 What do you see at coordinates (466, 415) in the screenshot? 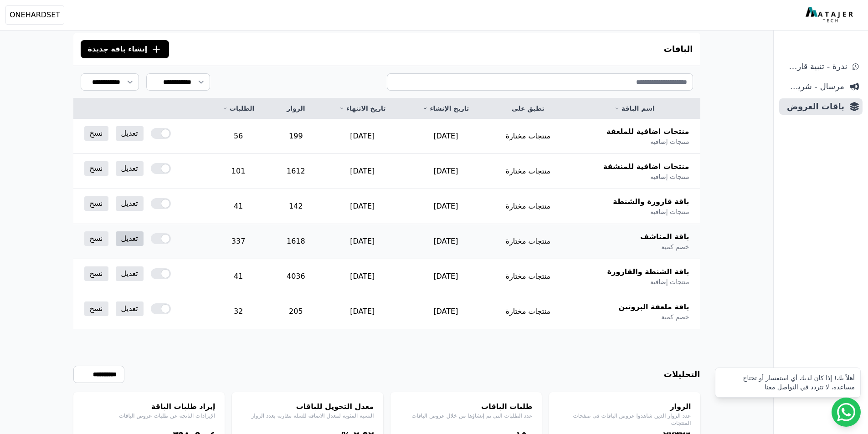
I see `p: عدد الطلبات التي تم إنشاؤها من خلال عروض الباقات` at bounding box center [466, 415].